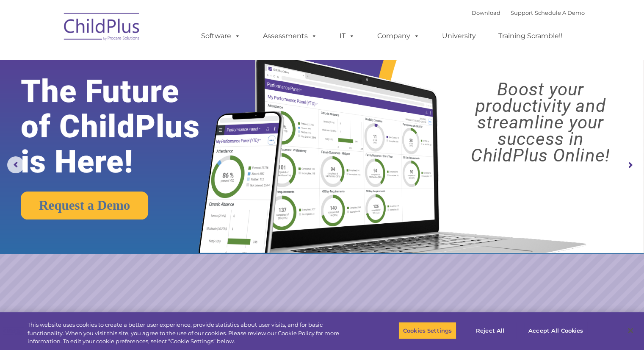 The image size is (644, 350). I want to click on div: This website uses cookies to create a better user experience, provide statistics about user visit..., so click(191, 333).